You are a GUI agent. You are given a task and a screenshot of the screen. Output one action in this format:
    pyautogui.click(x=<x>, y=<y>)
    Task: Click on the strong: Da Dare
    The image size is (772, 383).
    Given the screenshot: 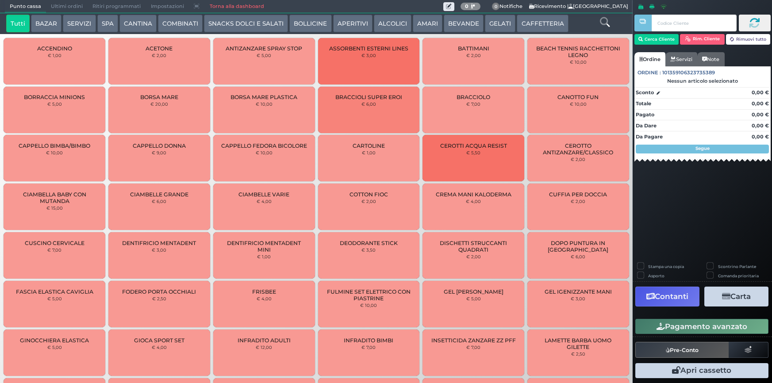 What is the action you would take?
    pyautogui.click(x=646, y=126)
    